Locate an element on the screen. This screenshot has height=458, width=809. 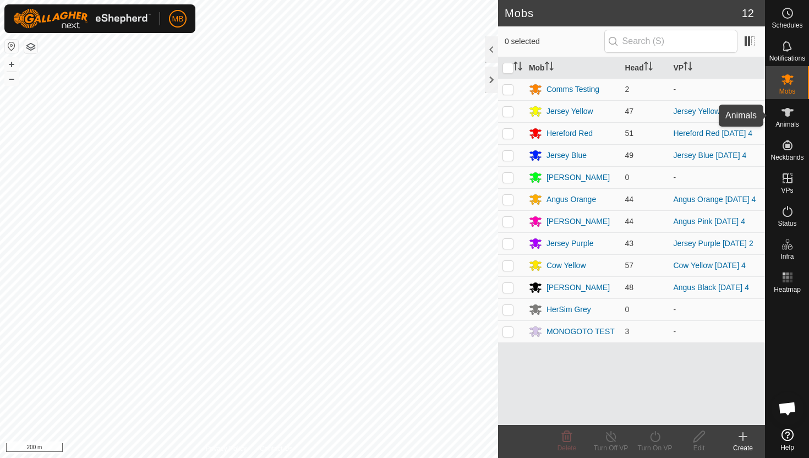
span: 48 is located at coordinates (629, 287).